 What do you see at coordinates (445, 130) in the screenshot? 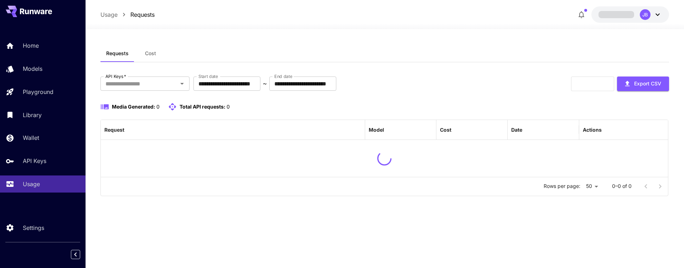
I see `div: Cost` at bounding box center [445, 130].